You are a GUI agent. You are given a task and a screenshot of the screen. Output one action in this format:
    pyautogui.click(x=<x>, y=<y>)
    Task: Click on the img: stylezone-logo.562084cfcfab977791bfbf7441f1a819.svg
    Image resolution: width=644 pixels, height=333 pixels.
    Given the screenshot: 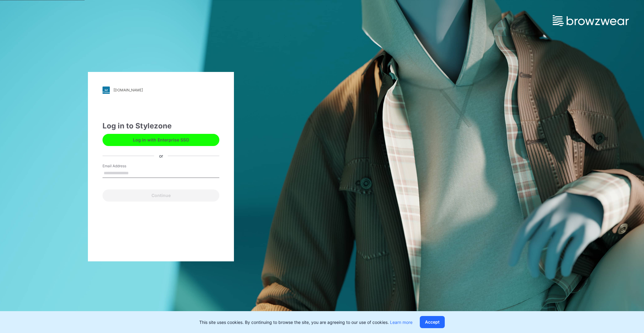 What is the action you would take?
    pyautogui.click(x=106, y=90)
    